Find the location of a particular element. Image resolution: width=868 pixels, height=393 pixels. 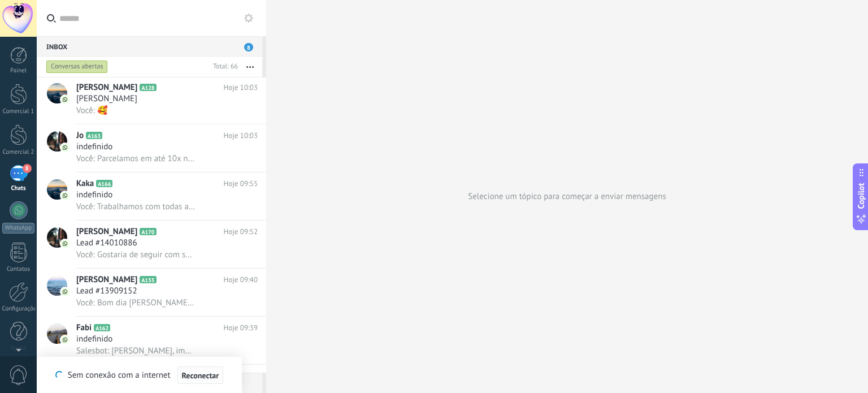

span: Lead #14010886 is located at coordinates (107, 243).